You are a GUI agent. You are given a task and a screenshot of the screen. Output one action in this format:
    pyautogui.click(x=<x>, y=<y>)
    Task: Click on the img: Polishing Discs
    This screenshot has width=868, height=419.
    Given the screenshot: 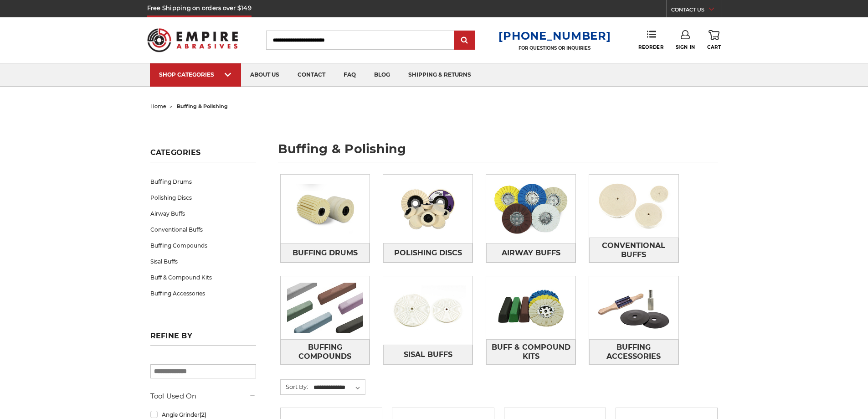 What is the action you would take?
    pyautogui.click(x=428, y=209)
    